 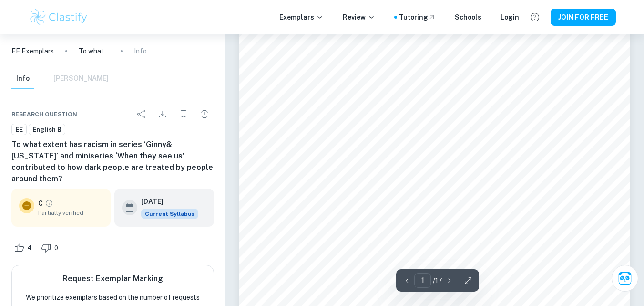 What do you see at coordinates (112, 279) in the screenshot?
I see `h6: Request Exemplar Marking` at bounding box center [112, 279].